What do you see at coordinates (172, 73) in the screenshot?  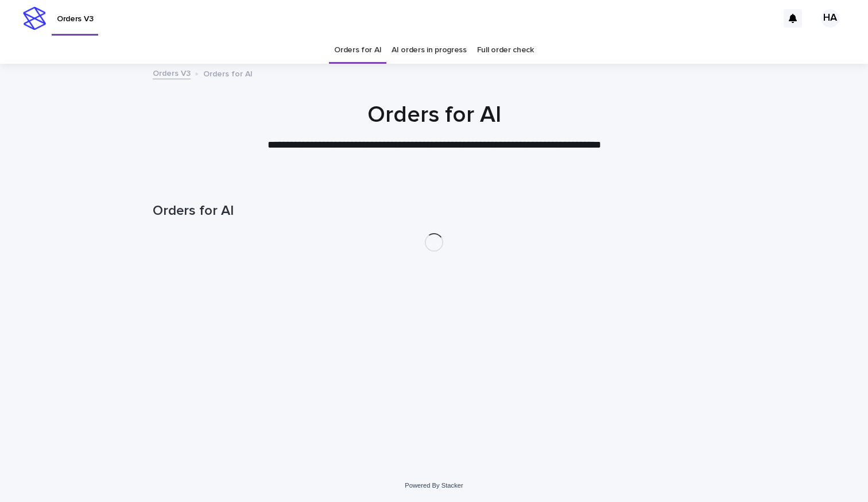 I see `a: Orders V3` at bounding box center [172, 73].